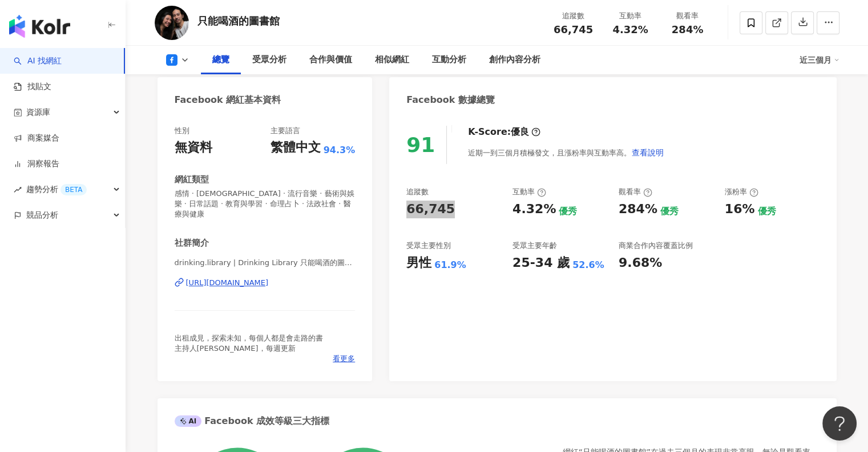 This screenshot has height=452, width=868. What do you see at coordinates (573, 30) in the screenshot?
I see `span: 66,745` at bounding box center [573, 30].